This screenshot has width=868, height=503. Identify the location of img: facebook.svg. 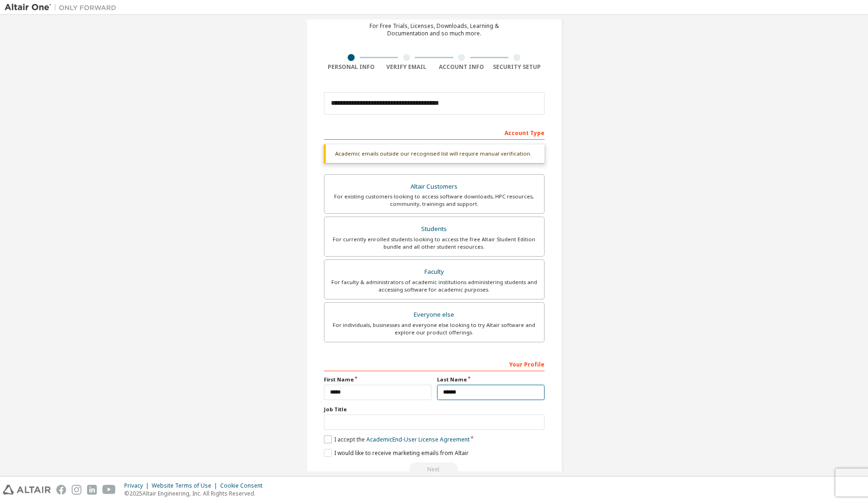
(61, 490).